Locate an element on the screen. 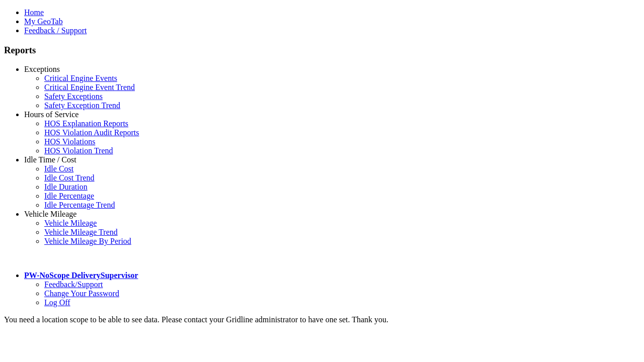 The image size is (644, 362). a: My GeoTab is located at coordinates (43, 21).